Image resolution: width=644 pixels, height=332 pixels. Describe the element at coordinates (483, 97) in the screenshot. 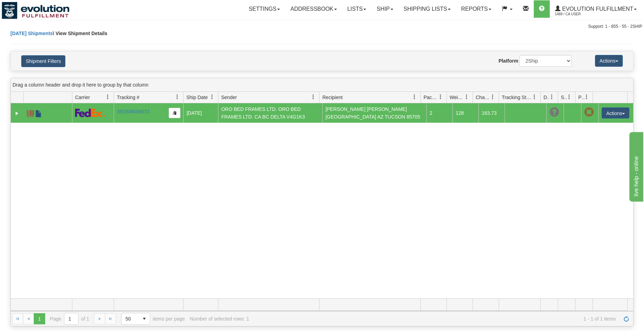

I see `span: Charge` at that location.